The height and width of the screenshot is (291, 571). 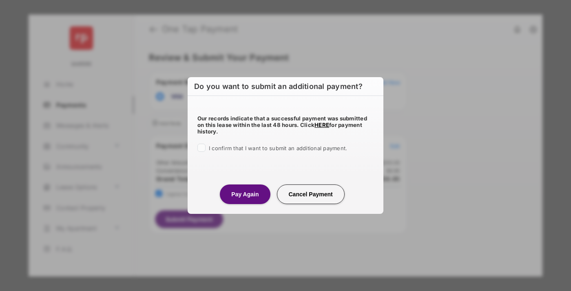 What do you see at coordinates (278, 148) in the screenshot?
I see `span: I confirm that I want to submit an additional payment.` at bounding box center [278, 148].